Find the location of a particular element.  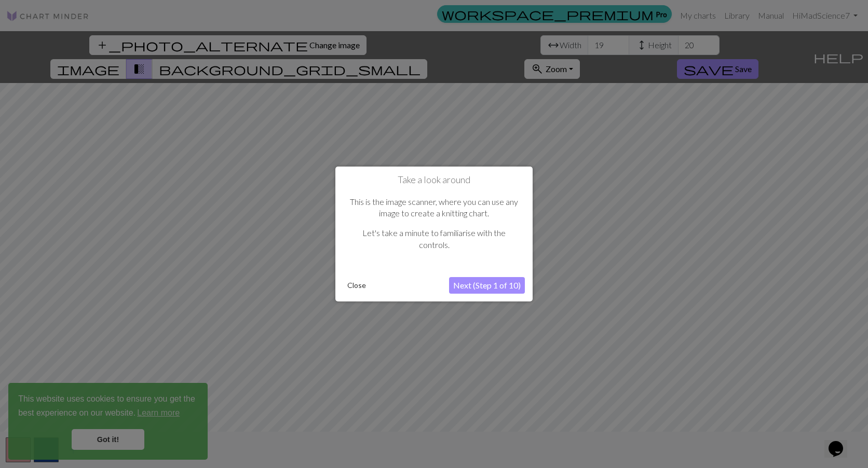

div: Take a look around is located at coordinates (434, 234).